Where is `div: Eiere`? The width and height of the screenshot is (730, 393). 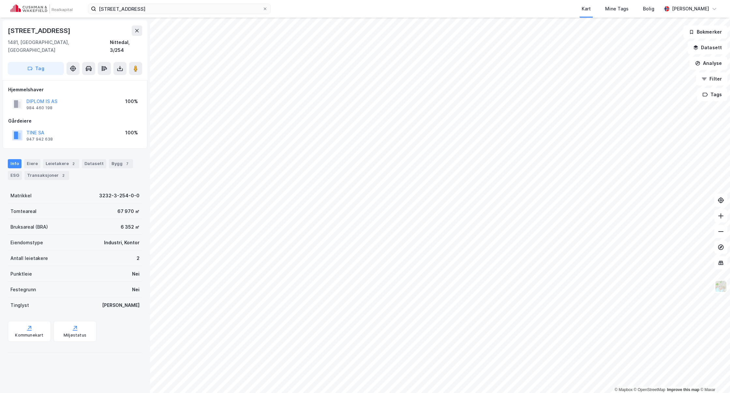 div: Eiere is located at coordinates (32, 164).